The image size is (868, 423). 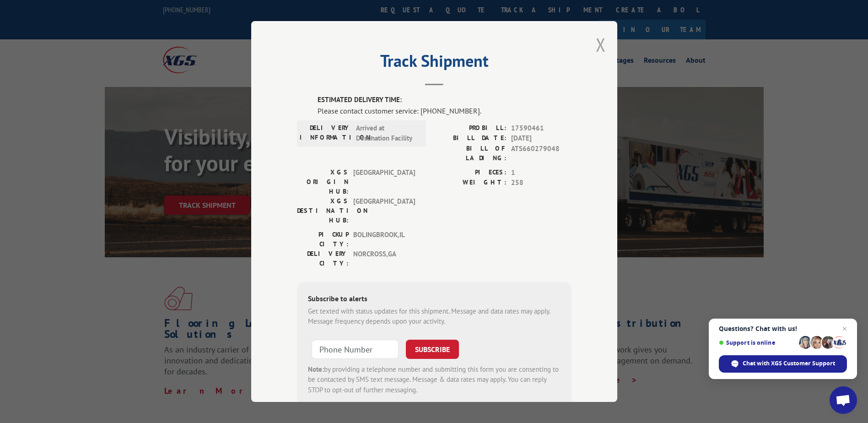 What do you see at coordinates (757, 342) in the screenshot?
I see `span: Support is online` at bounding box center [757, 342].